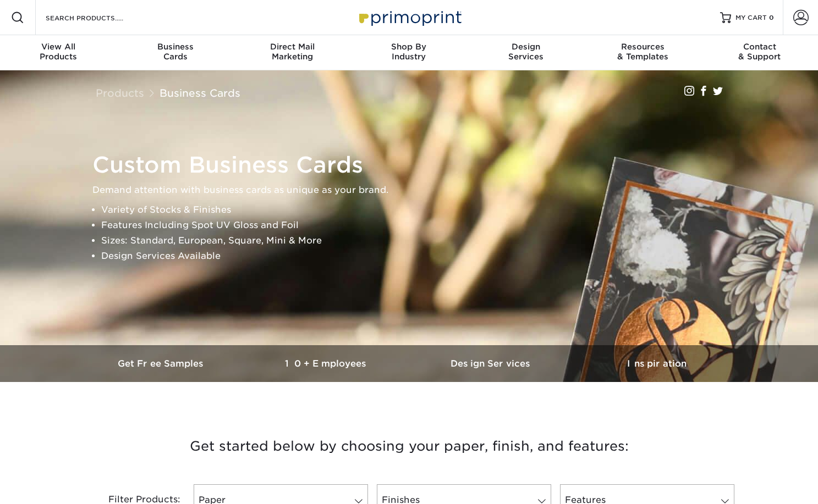 The image size is (818, 504). Describe the element at coordinates (409, 446) in the screenshot. I see `h3: Get started below by choosing your paper, finish, and features:` at that location.